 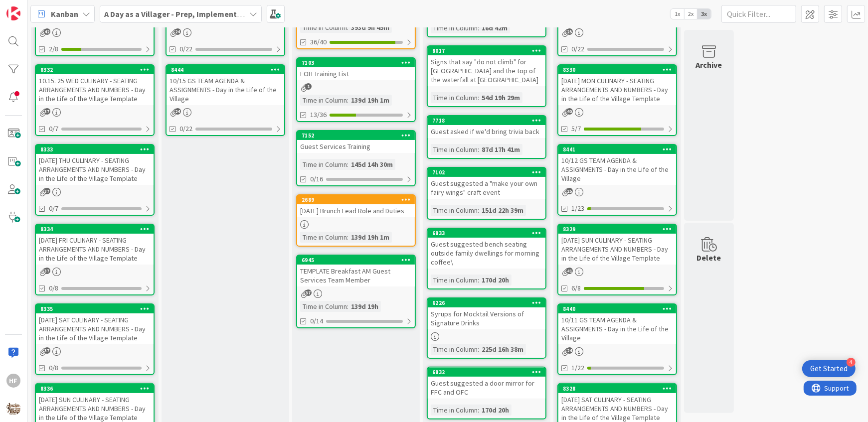 I want to click on div: 54d 19h 29m, so click(x=500, y=98).